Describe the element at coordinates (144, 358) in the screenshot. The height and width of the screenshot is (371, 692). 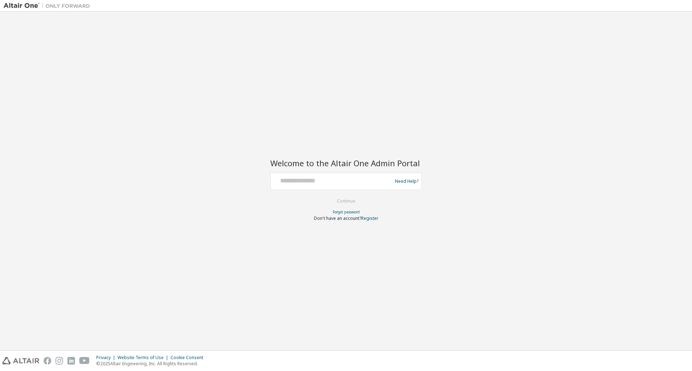
I see `div: Website Terms of Use` at that location.